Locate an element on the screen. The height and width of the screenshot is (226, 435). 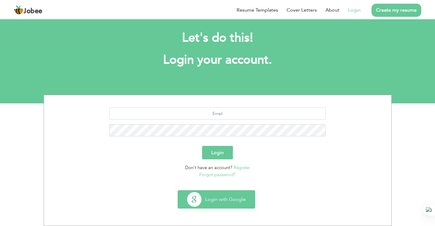
h1: Login your account. is located at coordinates (218, 60).